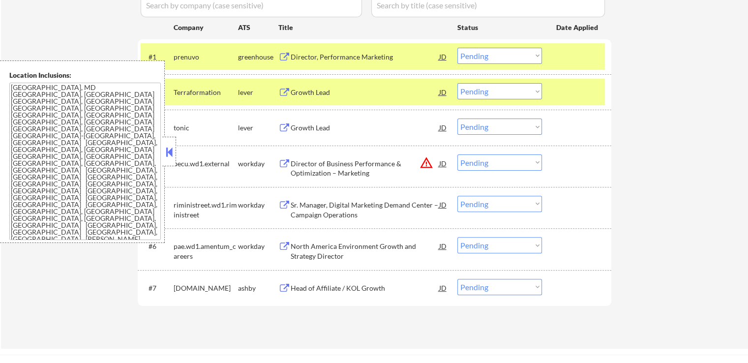 This screenshot has width=748, height=363. What do you see at coordinates (206, 28) in the screenshot?
I see `div: Company` at bounding box center [206, 28].